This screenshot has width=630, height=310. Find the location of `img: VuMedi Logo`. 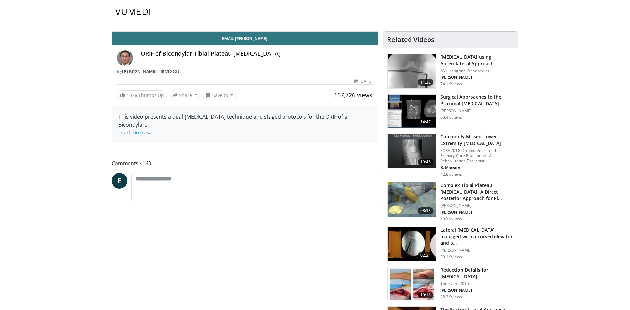

img: VuMedi Logo is located at coordinates (133, 12).